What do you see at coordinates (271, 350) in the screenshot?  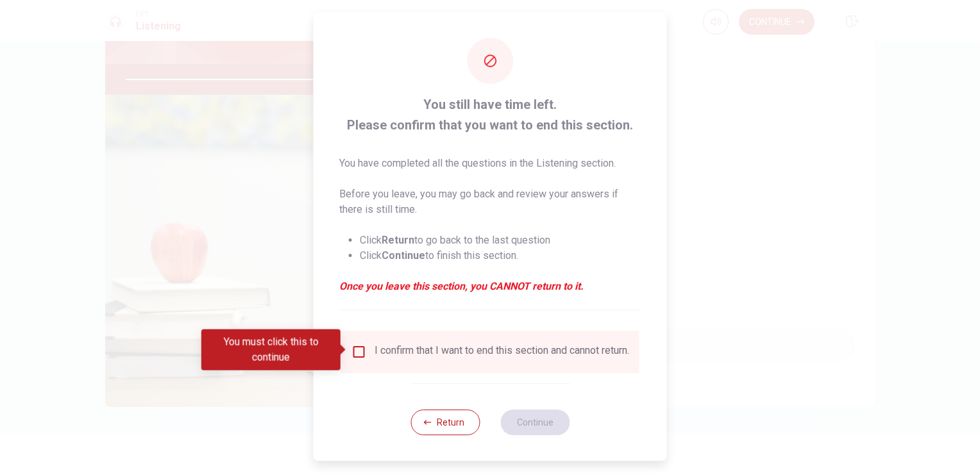 I see `div: You must click this to continue` at bounding box center [271, 350].